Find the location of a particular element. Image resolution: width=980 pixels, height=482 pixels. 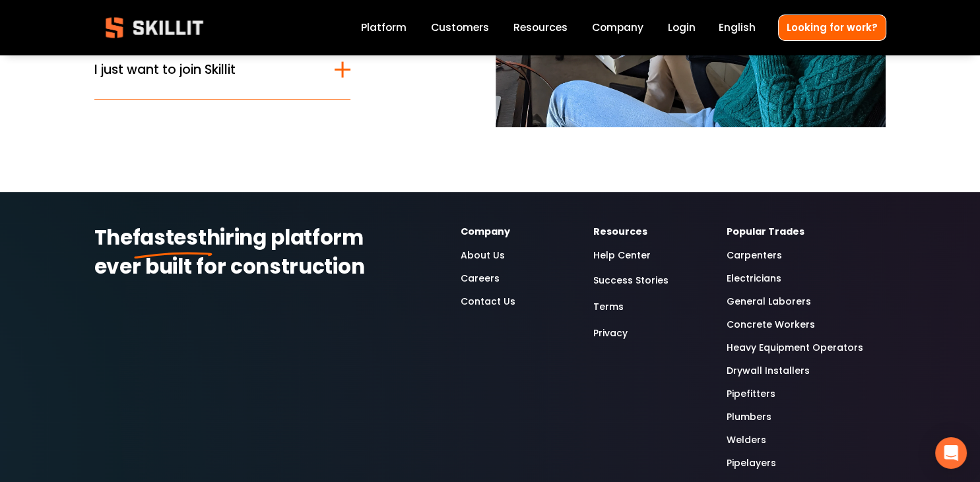

a: Platform is located at coordinates (384, 28).